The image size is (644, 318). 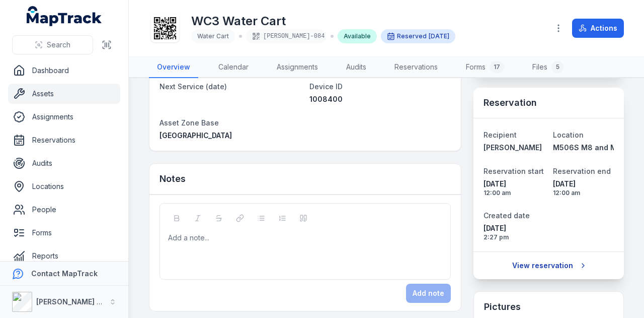 What do you see at coordinates (64, 273) in the screenshot?
I see `strong: Contact MapTrack` at bounding box center [64, 273].